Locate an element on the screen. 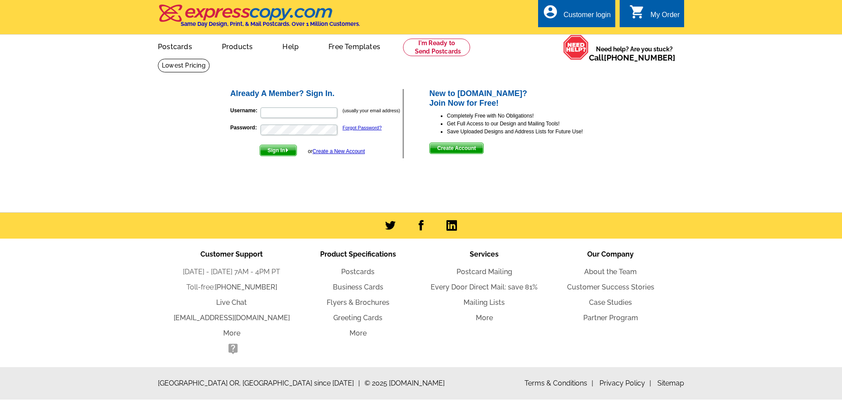  a: Live Chat is located at coordinates (231, 302).